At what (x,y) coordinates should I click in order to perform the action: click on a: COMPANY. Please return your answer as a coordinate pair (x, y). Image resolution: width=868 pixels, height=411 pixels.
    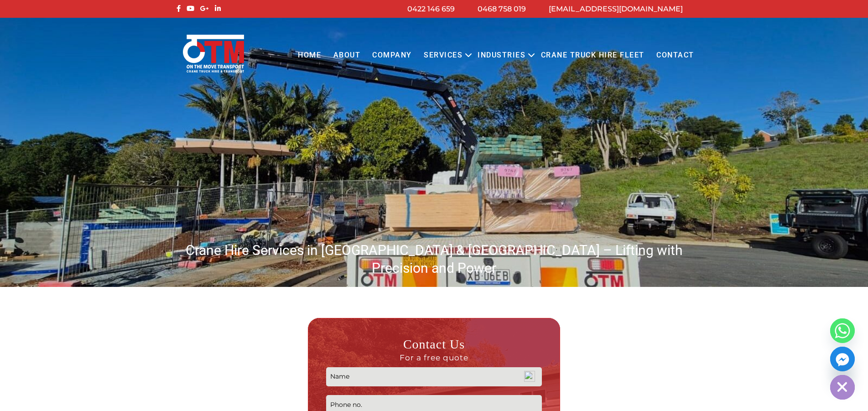
    Looking at the image, I should click on (391, 55).